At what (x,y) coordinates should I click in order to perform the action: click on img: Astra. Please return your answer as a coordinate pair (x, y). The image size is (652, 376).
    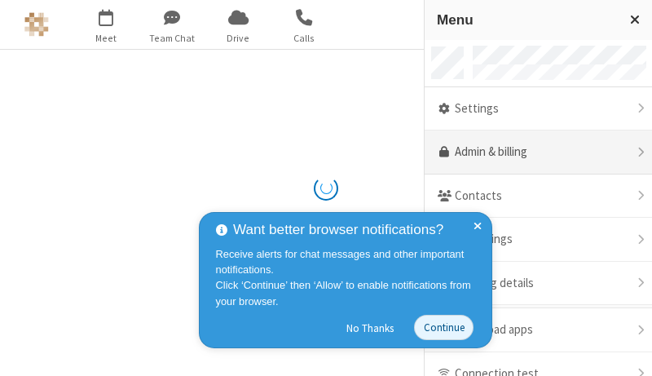
    Looking at the image, I should click on (37, 24).